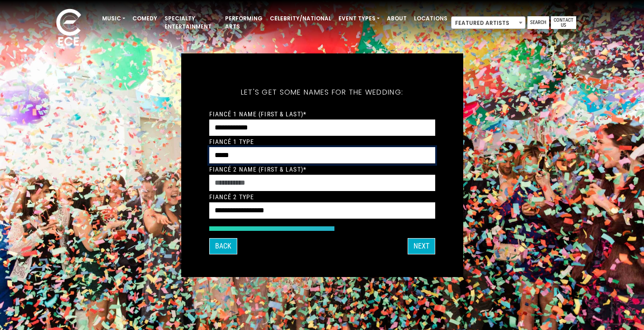 This screenshot has width=644, height=330. What do you see at coordinates (113, 19) in the screenshot?
I see `a: Music` at bounding box center [113, 19].